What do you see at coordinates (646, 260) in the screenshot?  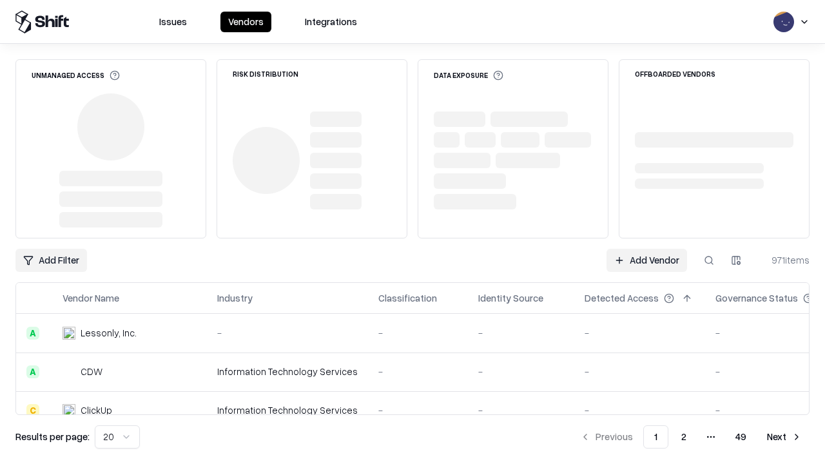 I see `a: Add Vendor` at bounding box center [646, 260].